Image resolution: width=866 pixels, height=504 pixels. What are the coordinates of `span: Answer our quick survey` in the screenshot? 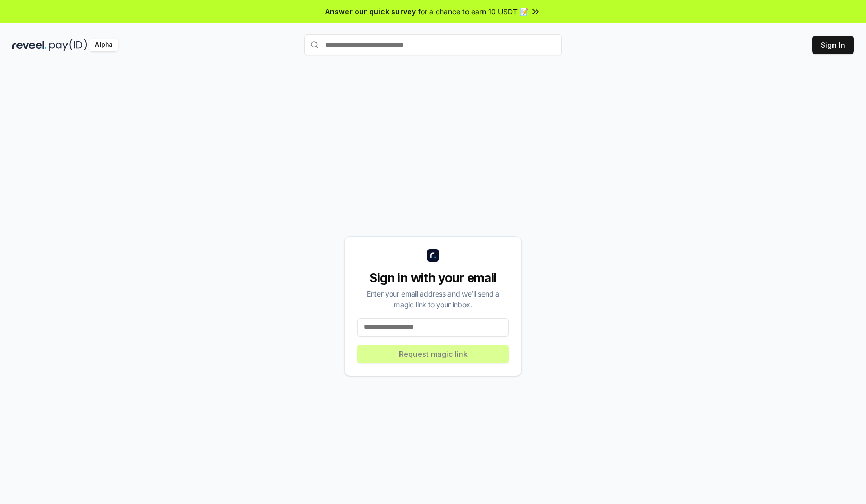 It's located at (370, 11).